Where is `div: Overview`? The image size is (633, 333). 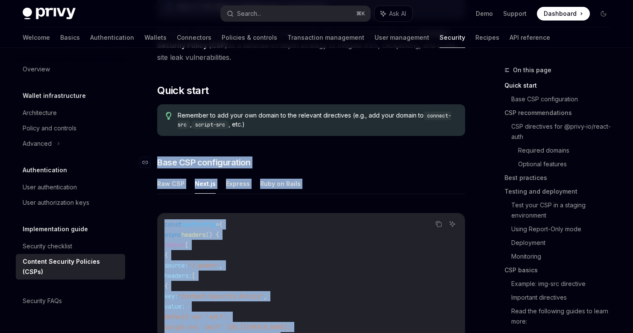 div: Overview is located at coordinates (36, 69).